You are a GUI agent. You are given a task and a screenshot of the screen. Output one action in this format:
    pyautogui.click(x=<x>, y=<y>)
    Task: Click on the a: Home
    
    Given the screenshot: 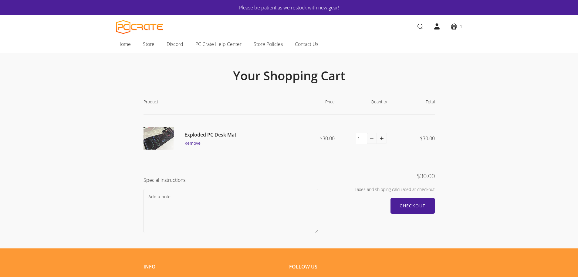 What is the action you would take?
    pyautogui.click(x=124, y=44)
    